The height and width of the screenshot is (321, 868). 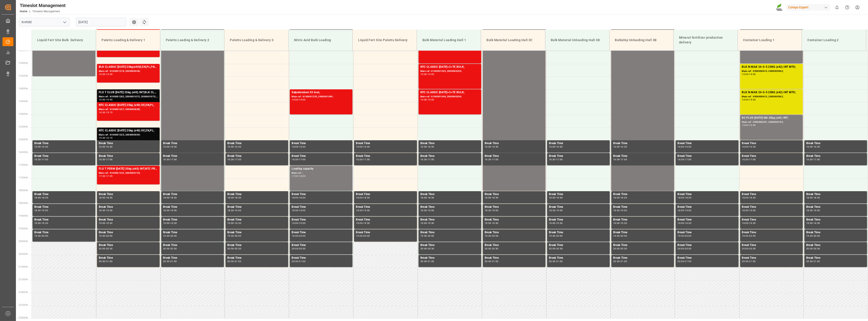 I want to click on div: 17:45, so click(x=109, y=176).